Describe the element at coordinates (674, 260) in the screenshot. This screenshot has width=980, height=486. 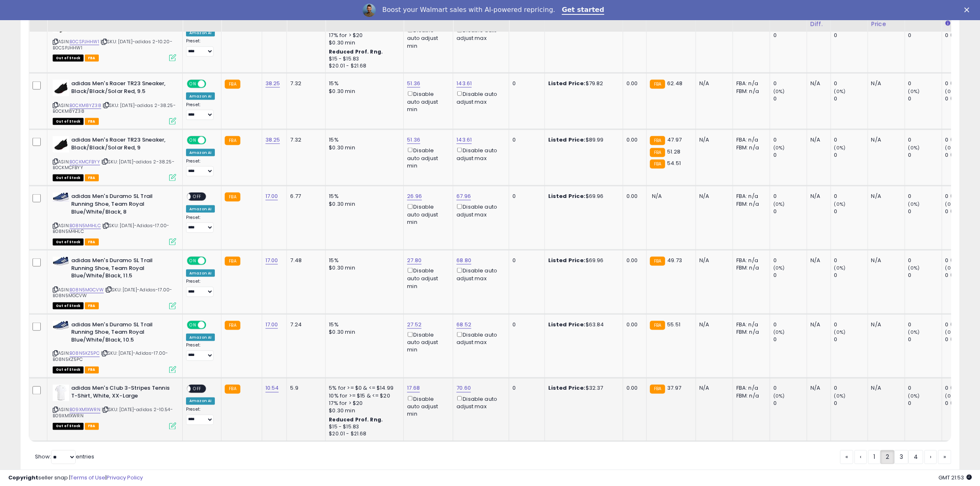
I see `span: 49.73` at that location.